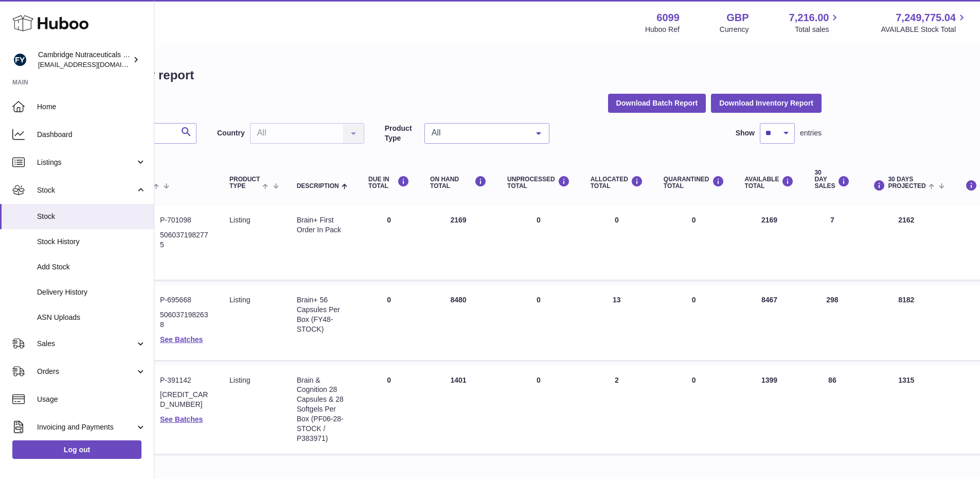 This screenshot has height=479, width=980. Describe the element at coordinates (85, 60) in the screenshot. I see `div: Cambridge Nutraceuticals Ltd` at that location.